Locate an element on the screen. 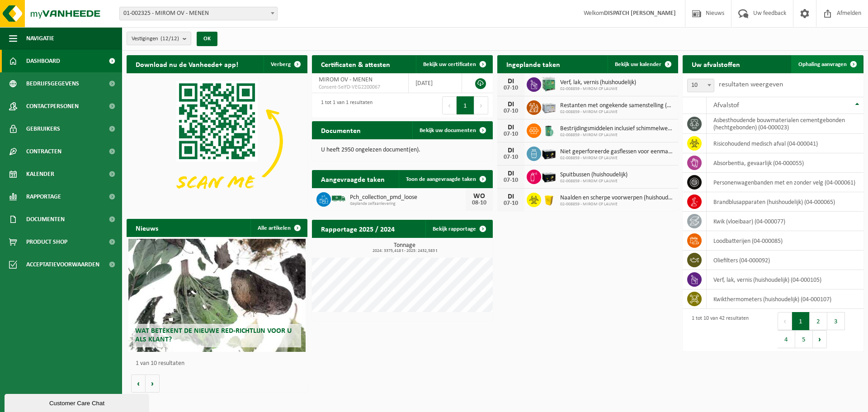  div: WO is located at coordinates (479, 196).